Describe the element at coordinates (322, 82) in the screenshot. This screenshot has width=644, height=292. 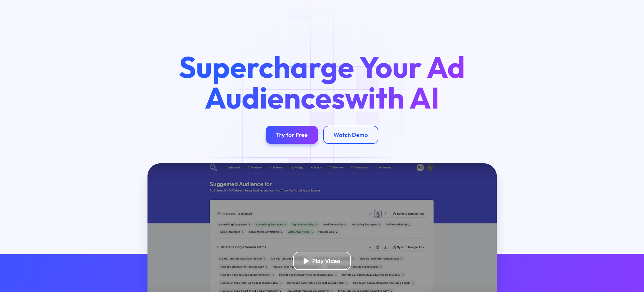
I see `h1: Supercharge Your Ad Audiences` at that location.